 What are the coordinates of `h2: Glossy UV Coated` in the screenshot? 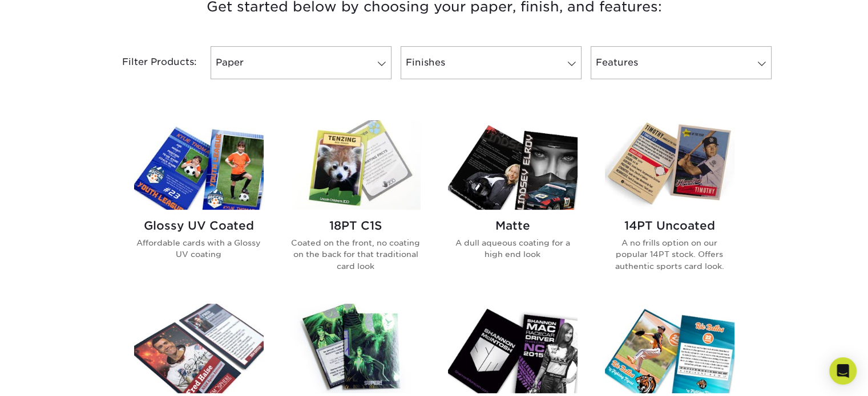 It's located at (199, 225).